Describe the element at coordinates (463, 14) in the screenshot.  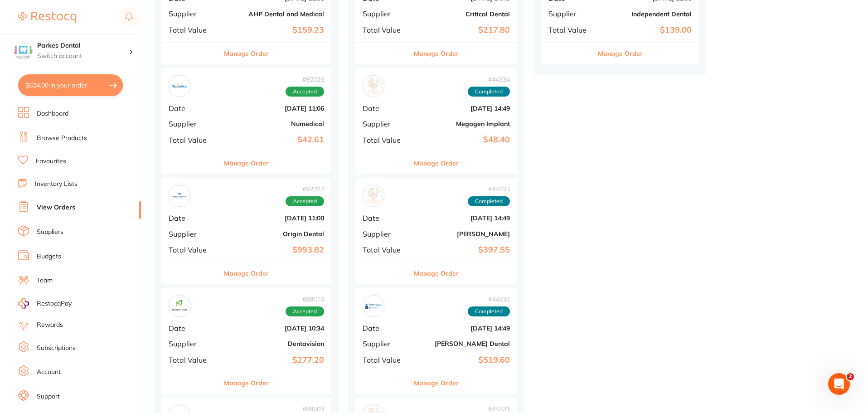
I see `b: Critical Dental` at that location.